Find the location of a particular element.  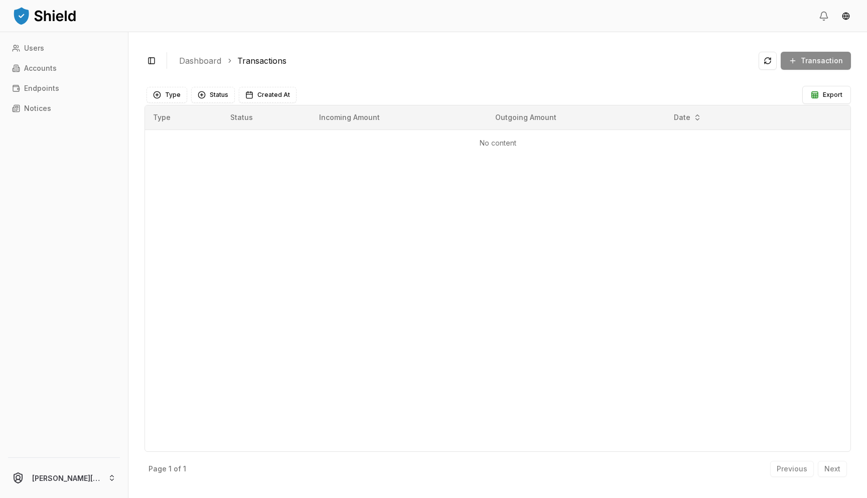

th: Type is located at coordinates (184, 117).